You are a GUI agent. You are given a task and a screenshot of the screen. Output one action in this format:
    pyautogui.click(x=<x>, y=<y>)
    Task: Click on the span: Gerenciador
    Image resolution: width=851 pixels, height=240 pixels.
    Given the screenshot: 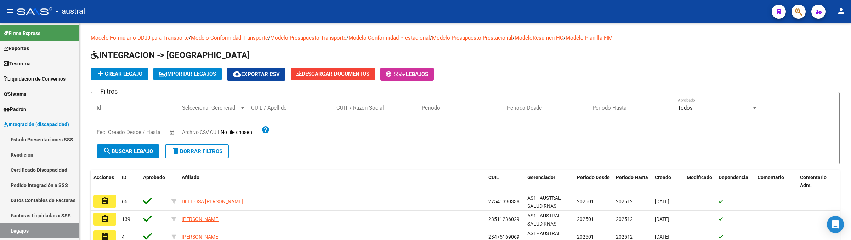 What is the action you would take?
    pyautogui.click(x=541, y=178)
    